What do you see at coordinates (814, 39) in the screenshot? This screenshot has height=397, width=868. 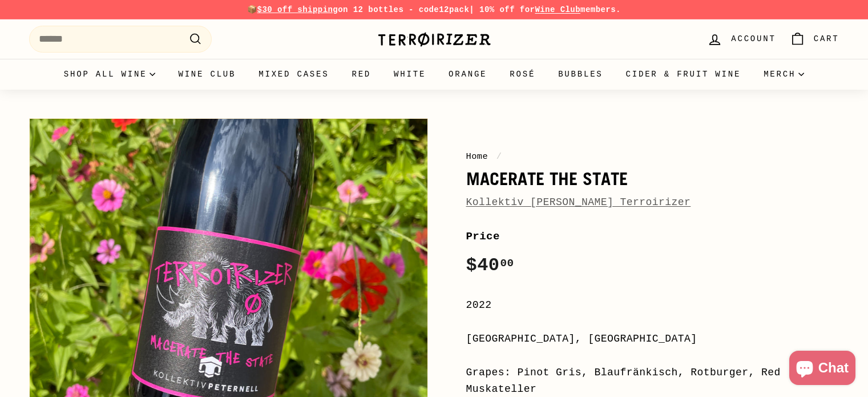 I see `a: Cart` at bounding box center [814, 39].